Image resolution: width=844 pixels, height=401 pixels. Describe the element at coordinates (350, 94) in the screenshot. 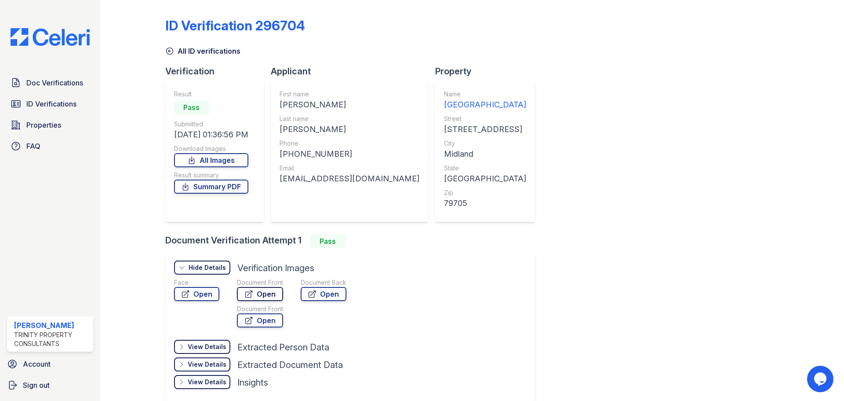

I see `div: First name` at that location.